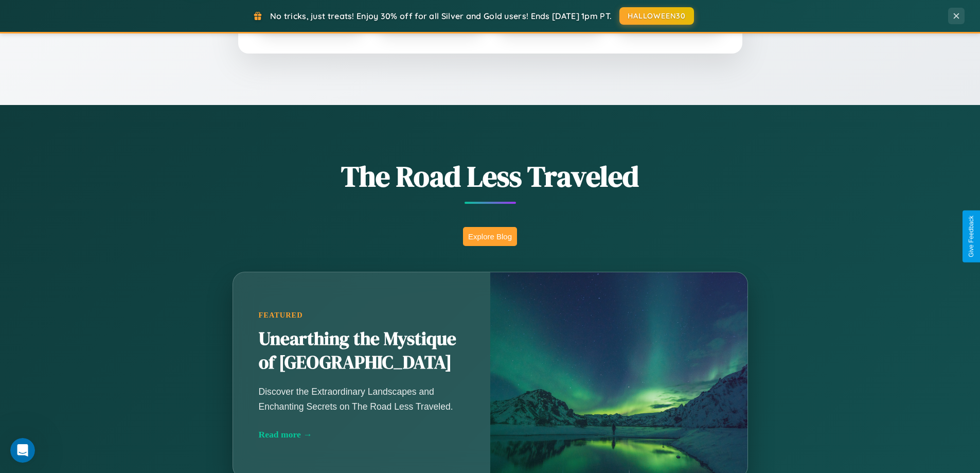 The height and width of the screenshot is (473, 980). What do you see at coordinates (656, 16) in the screenshot?
I see `button: HALLOWEEN30` at bounding box center [656, 16].